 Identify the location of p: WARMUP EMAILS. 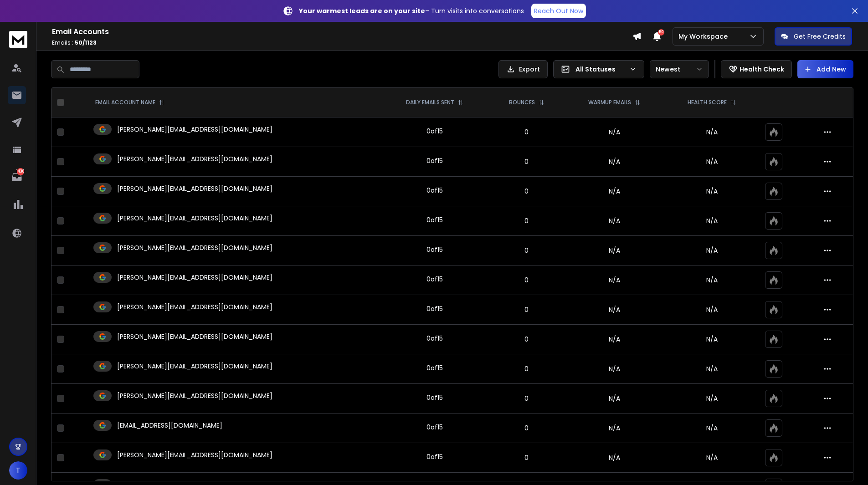
(610, 103).